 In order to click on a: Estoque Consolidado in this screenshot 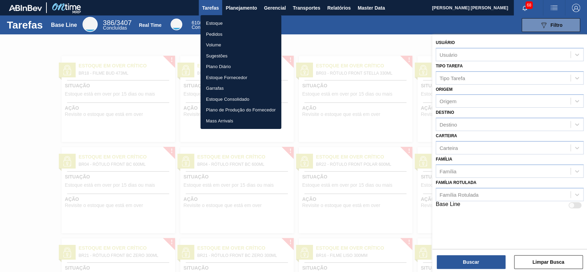, I will do `click(241, 99)`.